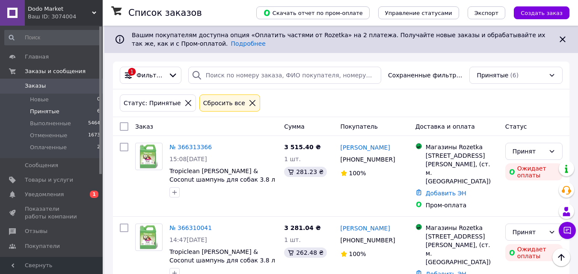  Describe the element at coordinates (542, 13) in the screenshot. I see `span: Создать заказ` at that location.